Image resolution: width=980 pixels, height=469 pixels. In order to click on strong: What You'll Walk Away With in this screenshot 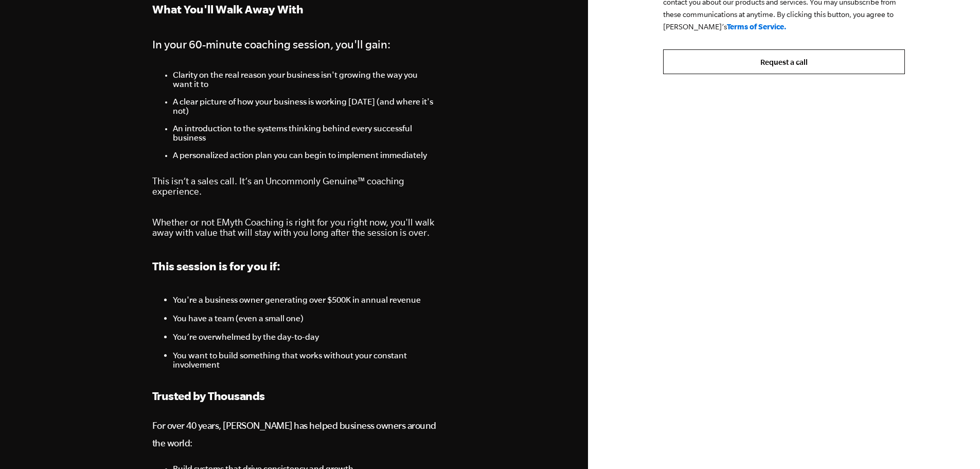, I will do `click(228, 9)`.